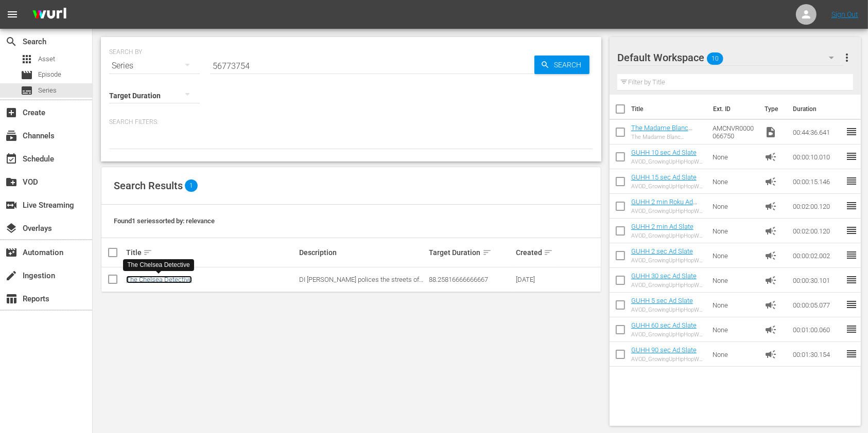 The width and height of the screenshot is (868, 433). What do you see at coordinates (351, 122) in the screenshot?
I see `p: Search Filters:` at bounding box center [351, 122].